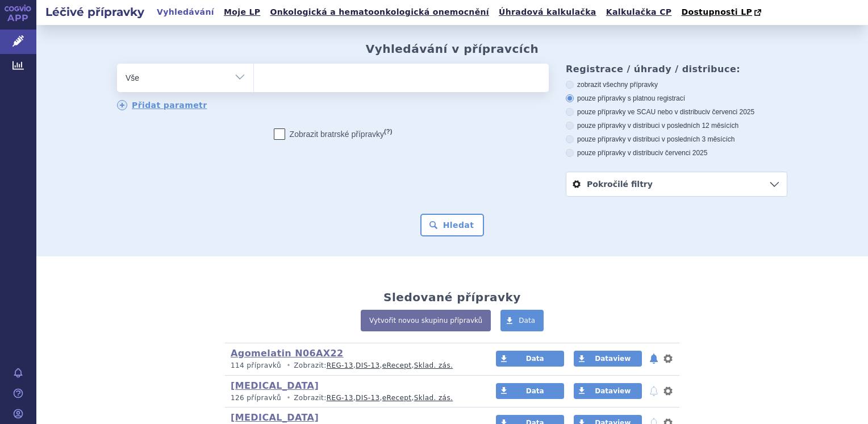 Image resolution: width=868 pixels, height=424 pixels. What do you see at coordinates (548, 12) in the screenshot?
I see `a: Úhradová kalkulačka` at bounding box center [548, 12].